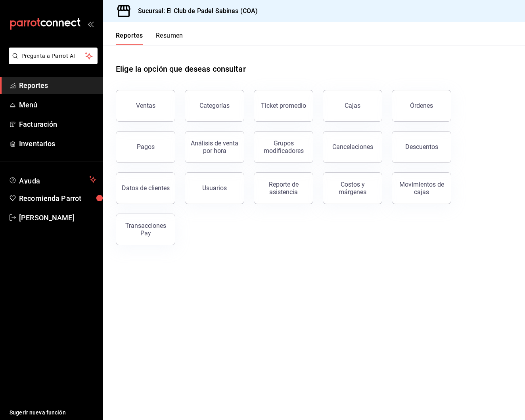 The width and height of the screenshot is (525, 420). What do you see at coordinates (146, 106) in the screenshot?
I see `button: Ventas` at bounding box center [146, 106].